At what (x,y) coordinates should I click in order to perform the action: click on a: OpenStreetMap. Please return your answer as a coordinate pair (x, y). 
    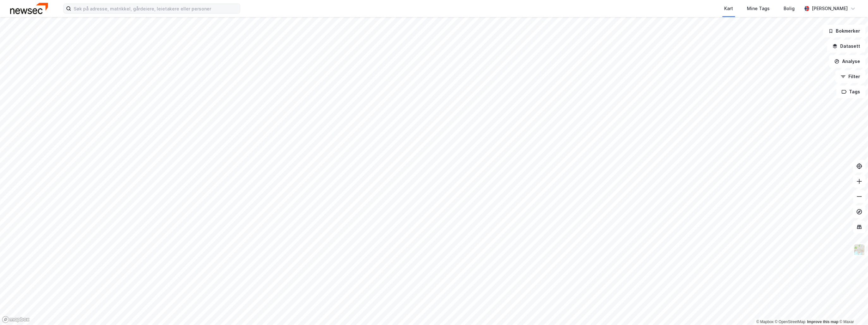
    Looking at the image, I should click on (790, 322).